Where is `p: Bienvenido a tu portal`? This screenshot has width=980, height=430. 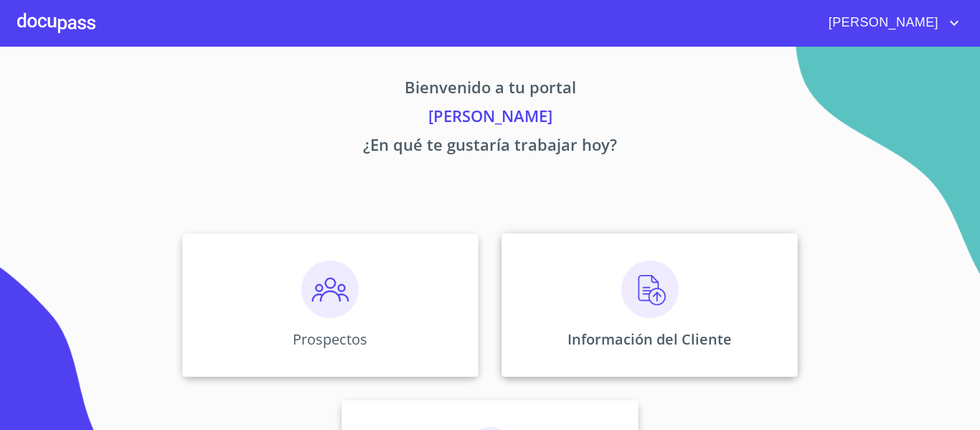 p: Bienvenido a tu portal is located at coordinates (490, 90).